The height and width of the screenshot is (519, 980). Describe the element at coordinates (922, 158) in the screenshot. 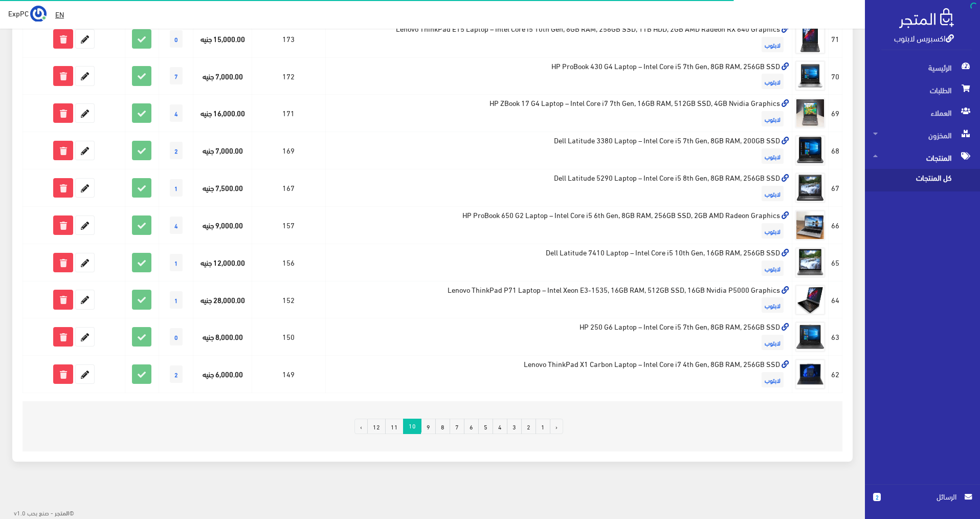

I see `span: المنتجات` at that location.